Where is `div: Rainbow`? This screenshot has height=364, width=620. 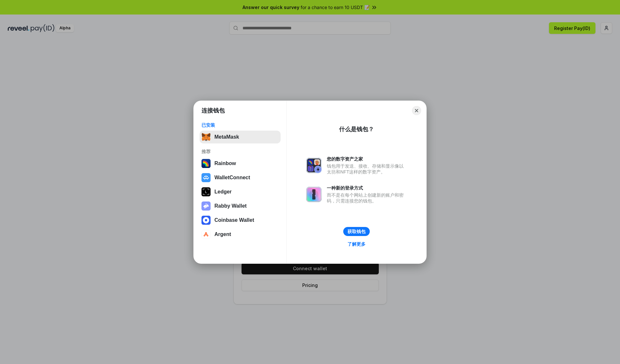 div: Rainbow is located at coordinates (225, 164).